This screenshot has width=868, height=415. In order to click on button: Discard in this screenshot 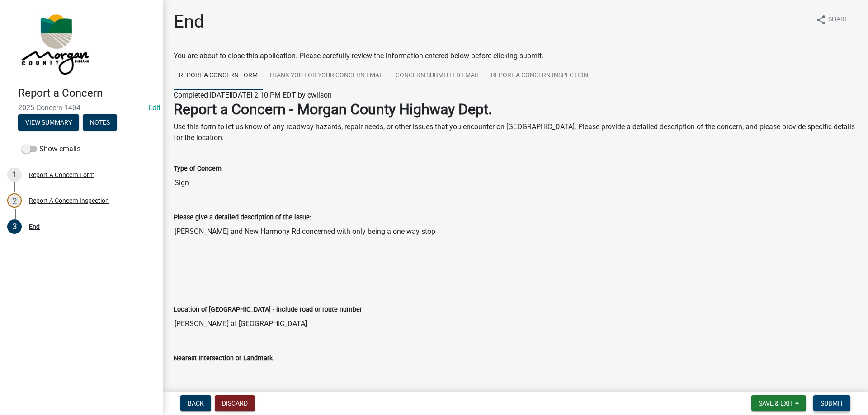, I will do `click(235, 403)`.